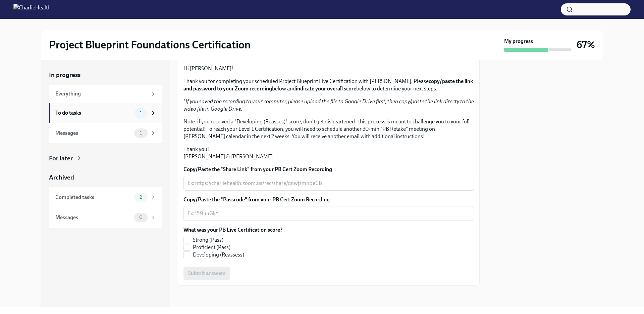 The width and height of the screenshot is (644, 314). Describe the element at coordinates (326, 88) in the screenshot. I see `strong: indicate your overall score` at that location.